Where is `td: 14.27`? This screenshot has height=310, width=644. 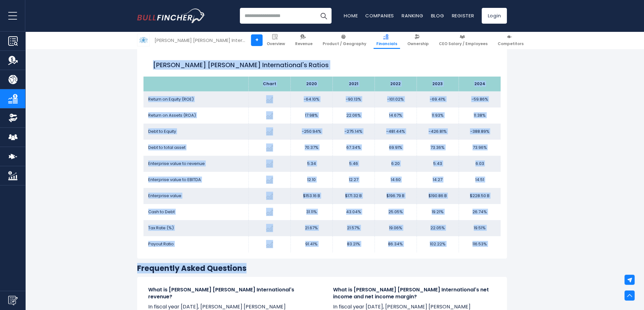 td: 14.27 is located at coordinates (437, 180).